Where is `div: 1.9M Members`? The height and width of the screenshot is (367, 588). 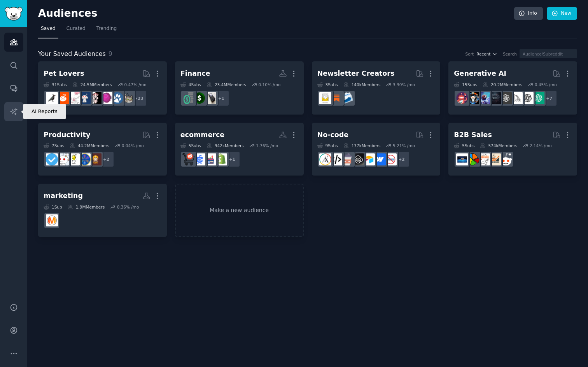 div: 1.9M Members is located at coordinates (86, 207).